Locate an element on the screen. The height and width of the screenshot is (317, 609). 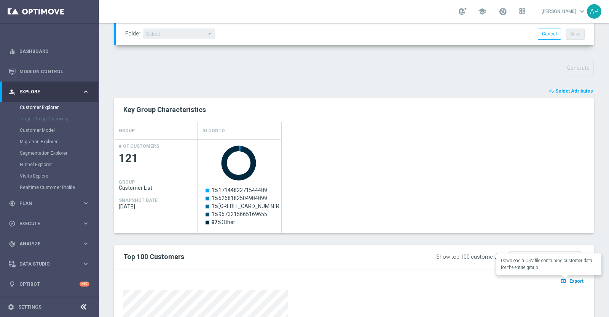
a: Mission Control is located at coordinates (54, 71).